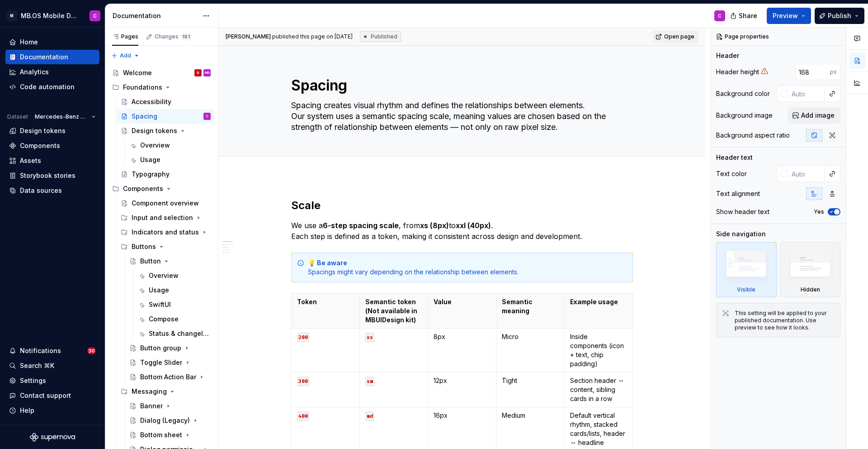 The height and width of the screenshot is (449, 868). What do you see at coordinates (151, 406) in the screenshot?
I see `div: Banner` at bounding box center [151, 406].